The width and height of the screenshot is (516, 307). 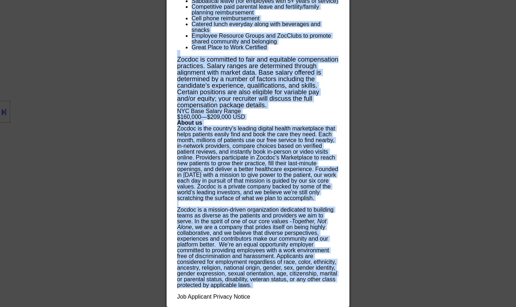 What do you see at coordinates (189, 117) in the screenshot?
I see `span: $160,000` at bounding box center [189, 117].